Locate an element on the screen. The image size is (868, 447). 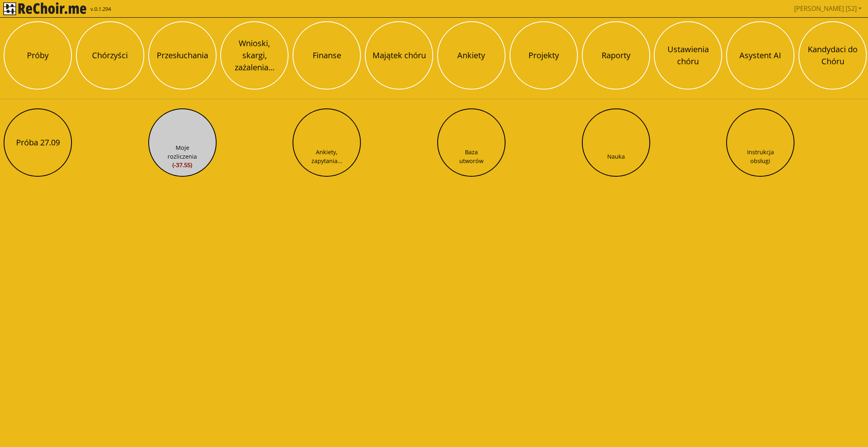
span: (-37.55) is located at coordinates (182, 165).